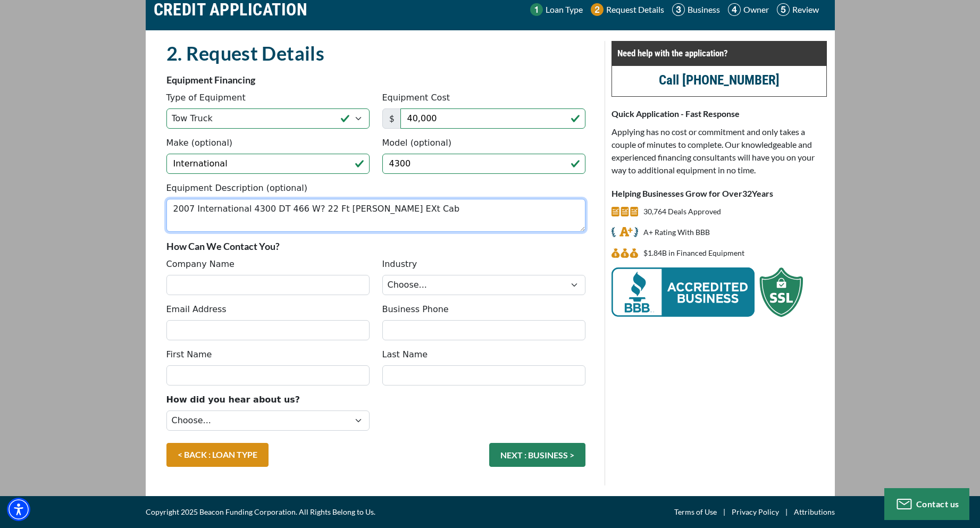 The height and width of the screenshot is (528, 980). What do you see at coordinates (400, 264) in the screenshot?
I see `label: Industry` at bounding box center [400, 264].